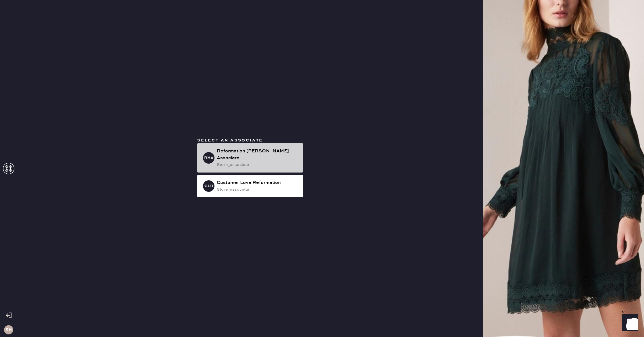  Describe the element at coordinates (9, 330) in the screenshot. I see `h3: RH` at that location.